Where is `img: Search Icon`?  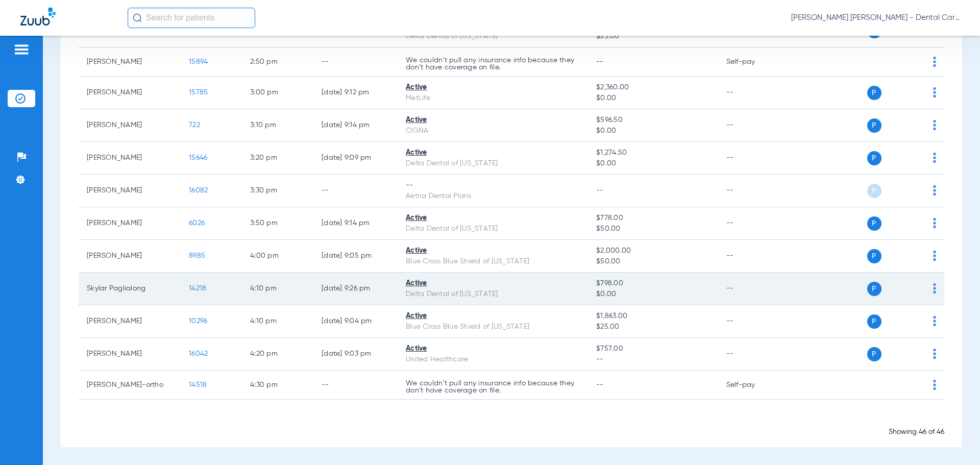 img: Search Icon is located at coordinates (138, 18).